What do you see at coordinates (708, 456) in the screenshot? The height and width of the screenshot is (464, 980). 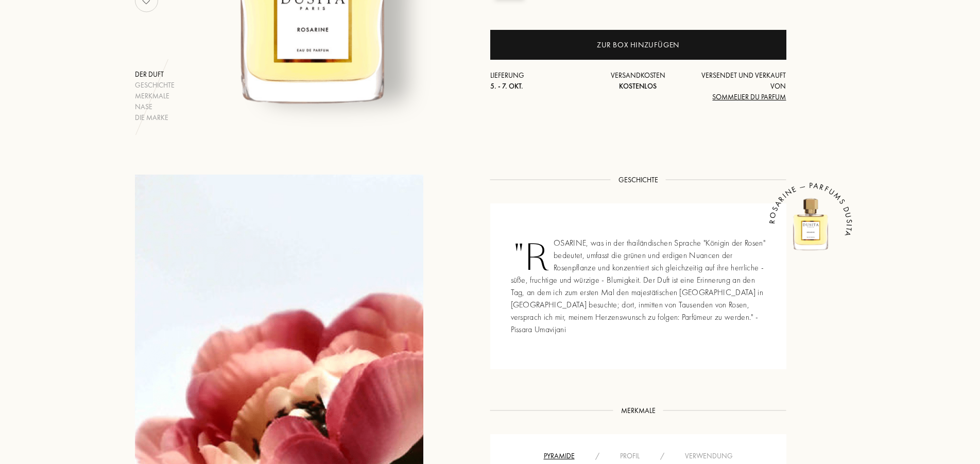 I see `div: Verwendung` at bounding box center [708, 456].